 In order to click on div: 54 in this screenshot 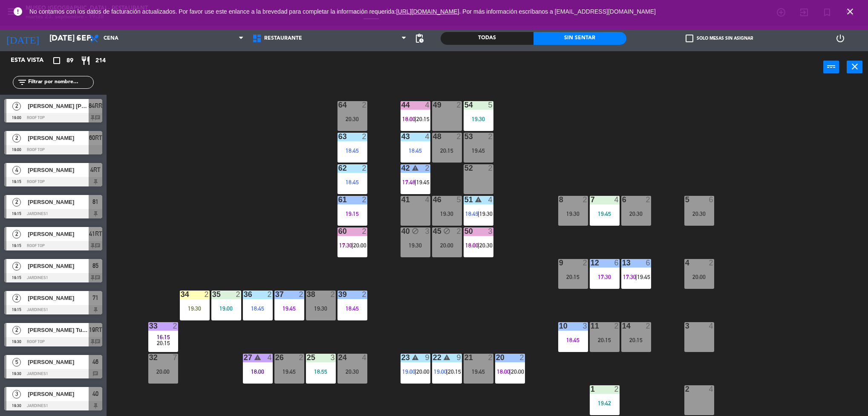, I will do `click(464, 105)`.